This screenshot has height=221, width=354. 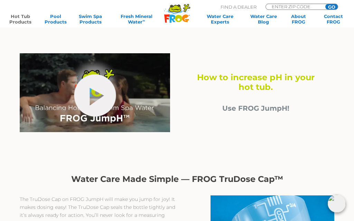 What do you see at coordinates (55, 19) in the screenshot?
I see `a: PoolProducts` at bounding box center [55, 19].